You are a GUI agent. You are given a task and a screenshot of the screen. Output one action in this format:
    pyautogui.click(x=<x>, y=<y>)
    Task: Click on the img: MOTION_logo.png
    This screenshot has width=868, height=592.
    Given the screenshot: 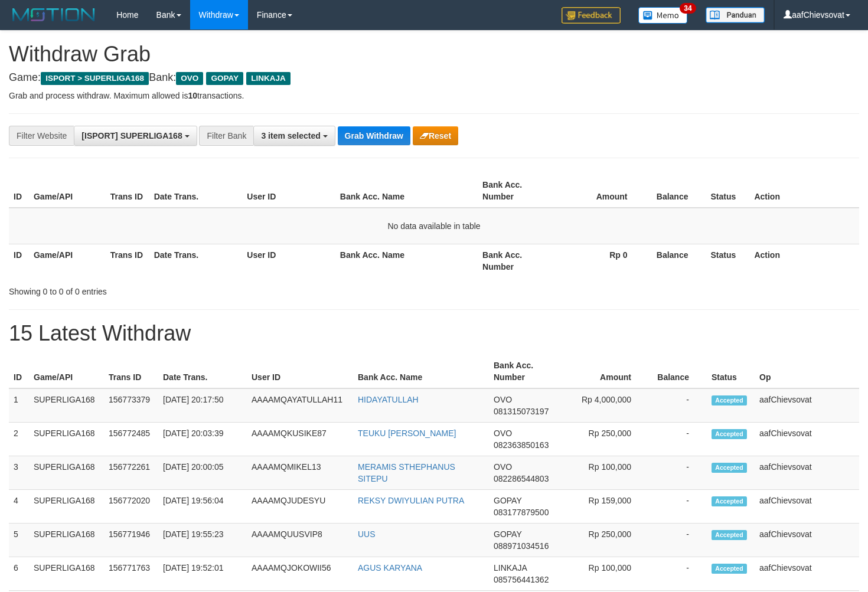 What is the action you would take?
    pyautogui.click(x=54, y=15)
    